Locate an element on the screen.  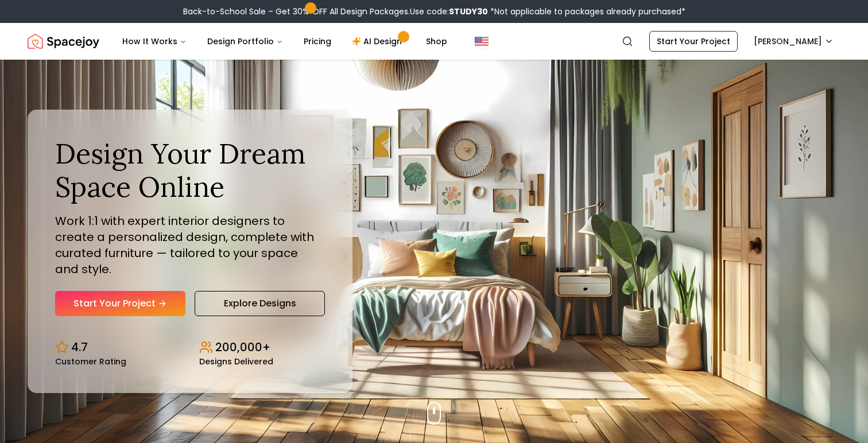
img: Spacejoy Logo is located at coordinates (63, 41).